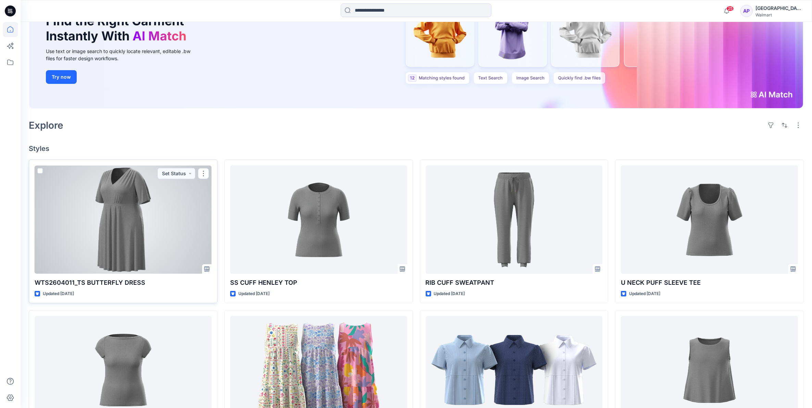 This screenshot has width=812, height=408. I want to click on p: SS CUFF HENLEY TOP, so click(318, 283).